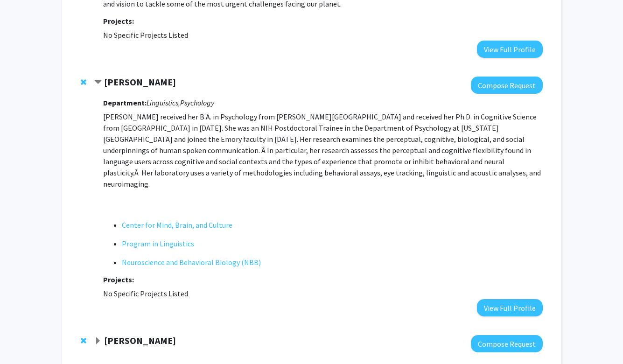 The width and height of the screenshot is (623, 364). What do you see at coordinates (125, 102) in the screenshot?
I see `strong: Department:` at bounding box center [125, 102].